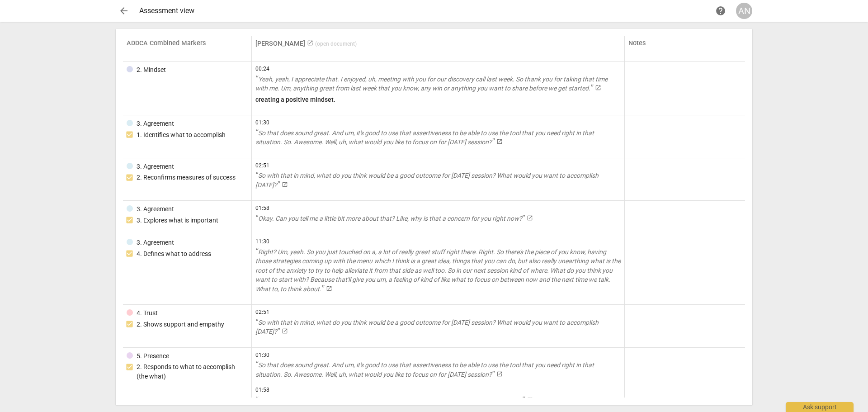 The height and width of the screenshot is (412, 868). What do you see at coordinates (187, 49) in the screenshot?
I see `th: ADDCA Combined Markers` at bounding box center [187, 49].